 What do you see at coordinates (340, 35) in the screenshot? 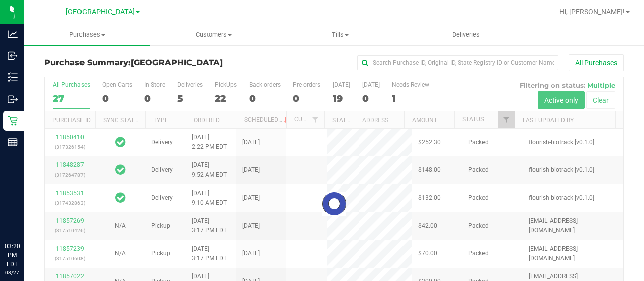
I see `span: Tills` at bounding box center [340, 35].